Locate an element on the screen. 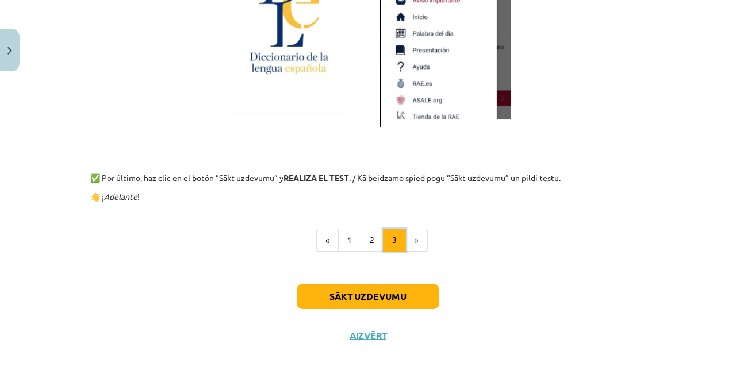  button: 2 is located at coordinates (372, 240).